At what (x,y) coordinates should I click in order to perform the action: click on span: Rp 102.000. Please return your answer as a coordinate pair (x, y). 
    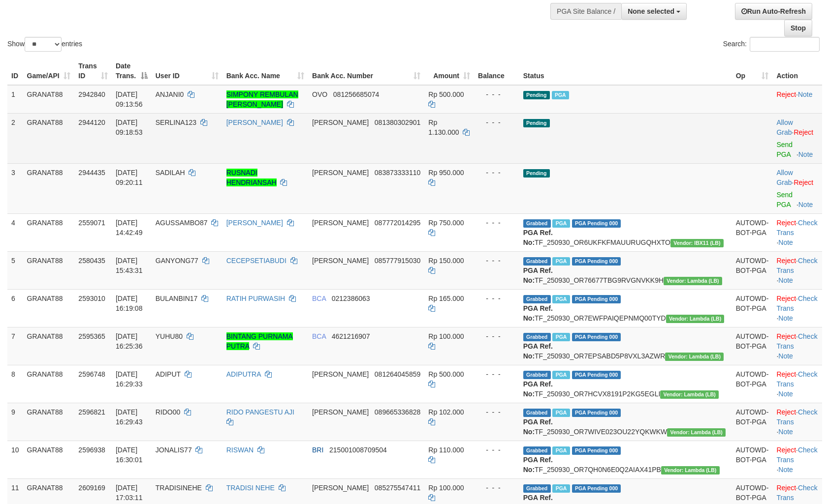
    Looking at the image, I should click on (446, 412).